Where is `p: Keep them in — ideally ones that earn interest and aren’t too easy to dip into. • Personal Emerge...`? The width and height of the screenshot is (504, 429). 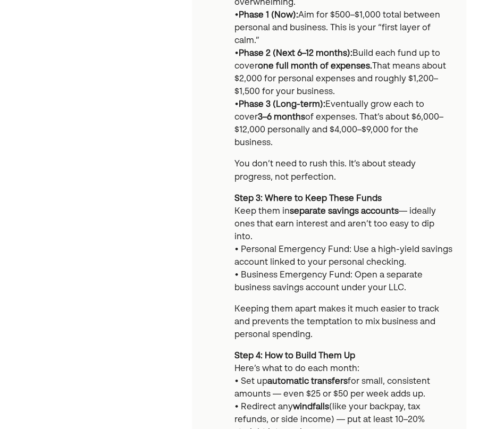
p: Keep them in — ideally ones that earn interest and aren’t too easy to dip into. • Personal Emerge... is located at coordinates (344, 243).